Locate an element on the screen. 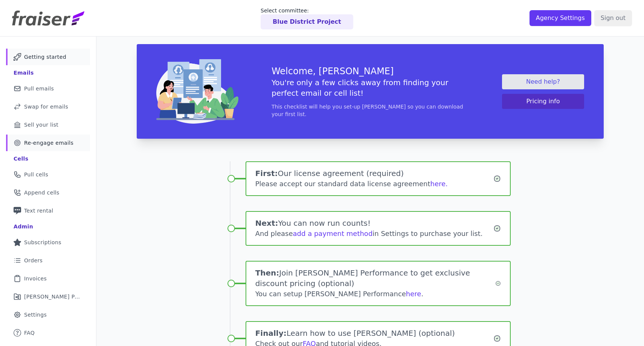  span: Orders is located at coordinates (33, 260).